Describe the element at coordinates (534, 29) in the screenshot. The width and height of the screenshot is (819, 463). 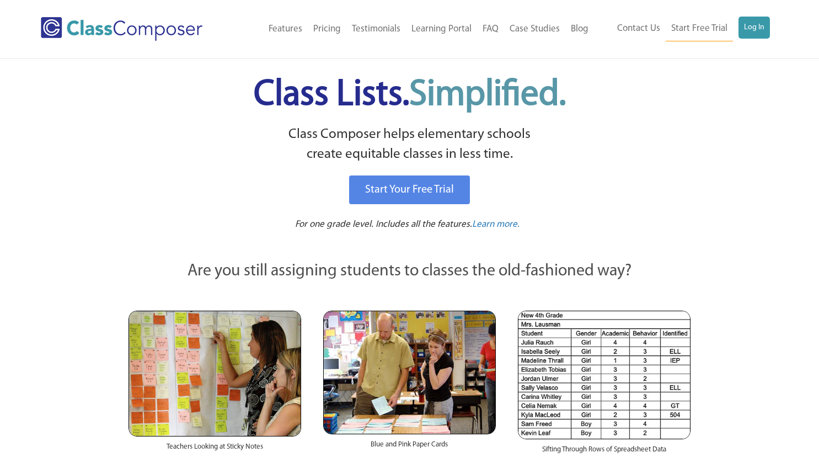
I see `a: Case Studies` at that location.